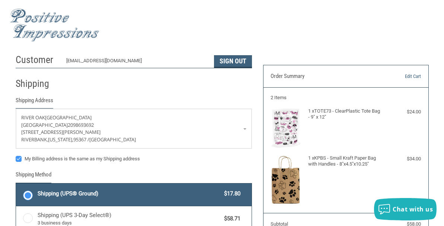  Describe the element at coordinates (231, 193) in the screenshot. I see `span: $17.80` at that location.